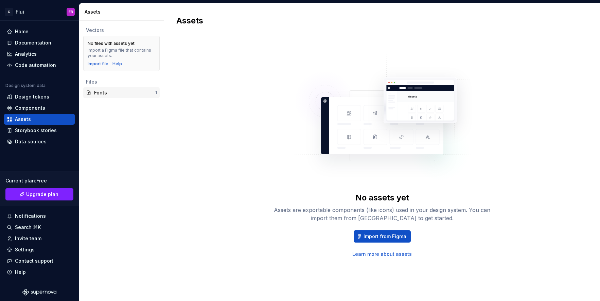 The image size is (600, 301). I want to click on div: Code automation, so click(35, 65).